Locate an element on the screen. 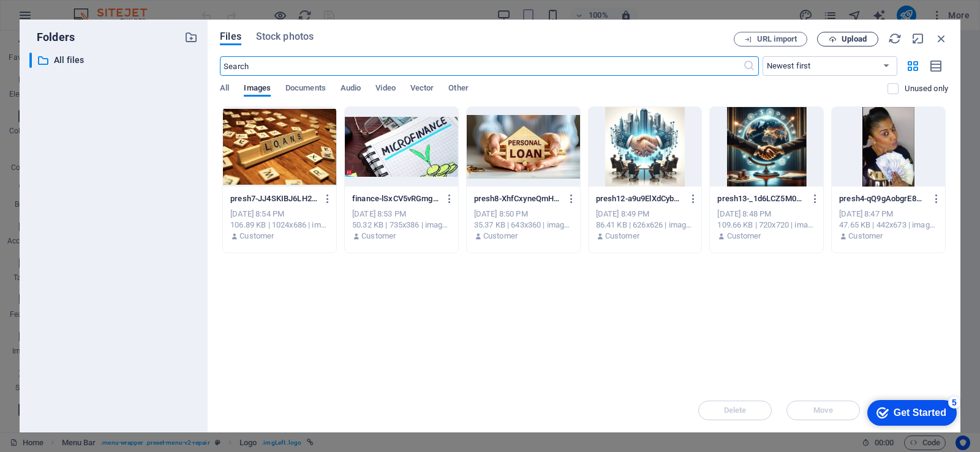 This screenshot has width=980, height=452. div: Get Started 5 items remaining, 0% complete is located at coordinates (54, 19).